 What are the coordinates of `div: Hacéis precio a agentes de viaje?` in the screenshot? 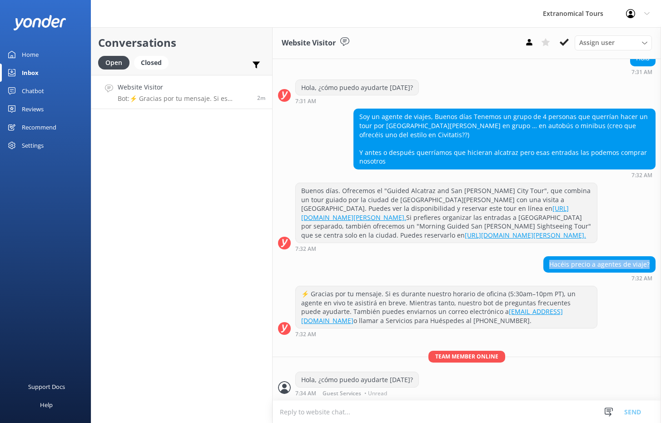 It's located at (599, 264).